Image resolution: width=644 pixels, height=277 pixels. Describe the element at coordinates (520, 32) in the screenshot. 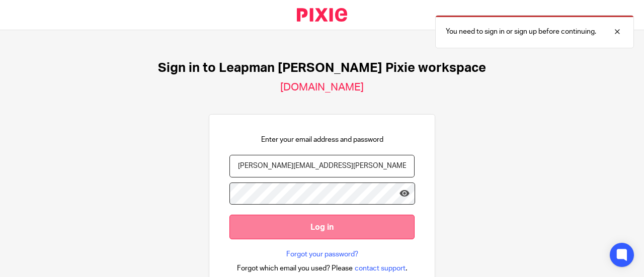

I see `p: You need to sign in or sign up before continuing.` at that location.